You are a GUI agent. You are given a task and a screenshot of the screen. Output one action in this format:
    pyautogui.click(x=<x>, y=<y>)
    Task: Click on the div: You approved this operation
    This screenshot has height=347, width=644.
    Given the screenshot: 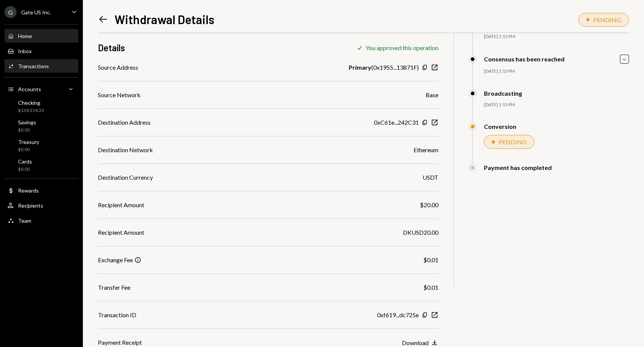 What is the action you would take?
    pyautogui.click(x=402, y=48)
    